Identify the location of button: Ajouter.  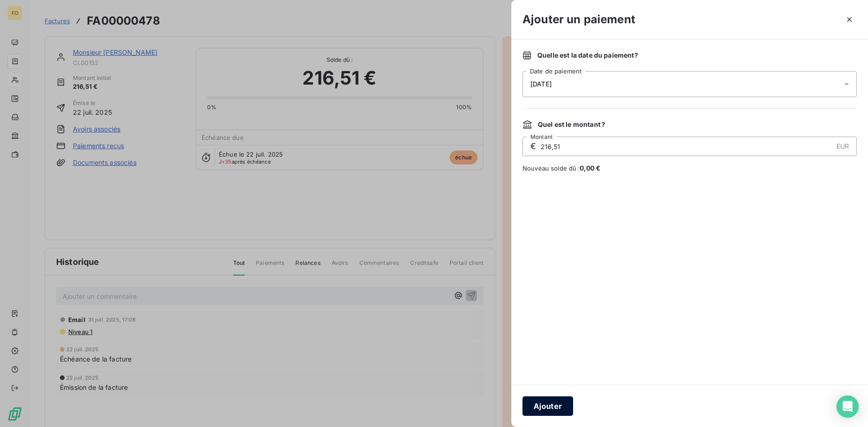
(547, 406).